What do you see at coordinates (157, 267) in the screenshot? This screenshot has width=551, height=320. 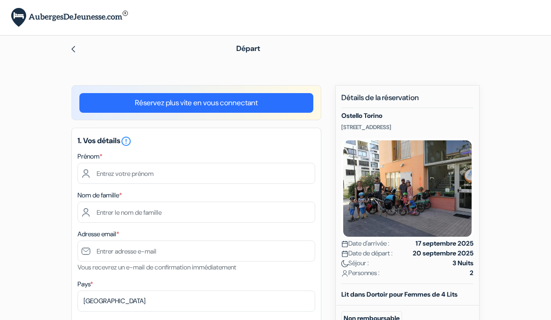 I see `small: Vous recevrez un e-mail de confirmation immédiatement` at bounding box center [157, 267].